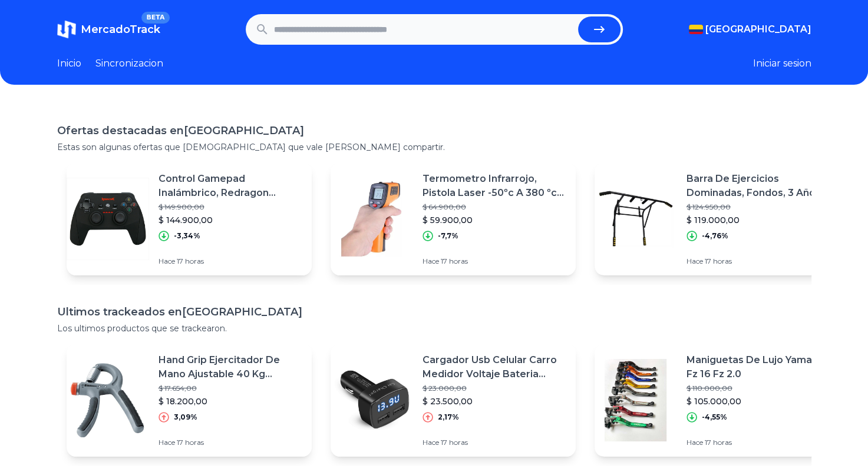  I want to click on p: $ 149.900,00, so click(230, 207).